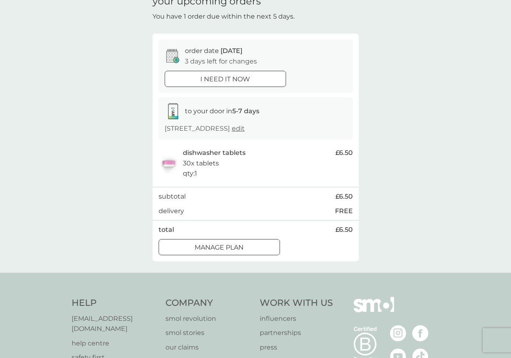 This screenshot has width=511, height=358. I want to click on p: influencers, so click(296, 319).